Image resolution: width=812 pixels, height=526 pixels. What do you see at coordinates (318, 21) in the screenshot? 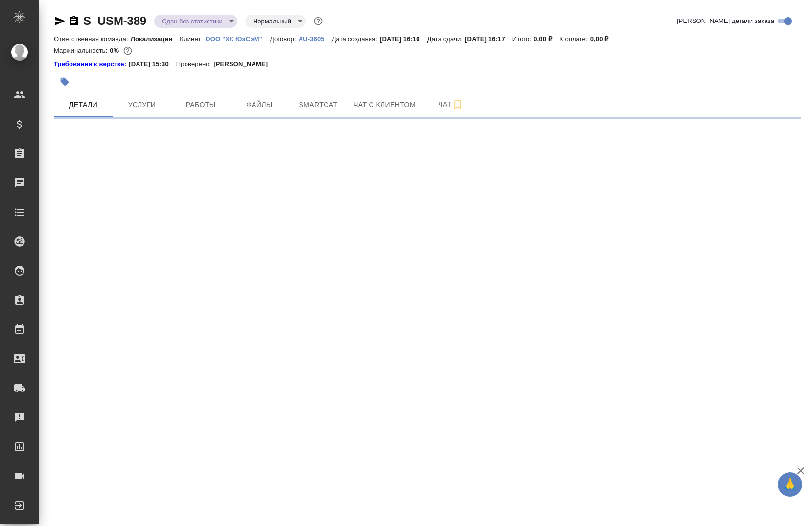
I see `button: Доп статусы указывают на важность/срочность заказа` at bounding box center [318, 21].